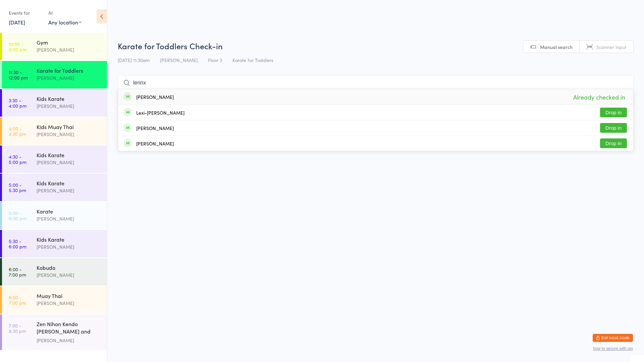 The height and width of the screenshot is (362, 644). What do you see at coordinates (25, 13) in the screenshot?
I see `div: Events for` at bounding box center [25, 13].